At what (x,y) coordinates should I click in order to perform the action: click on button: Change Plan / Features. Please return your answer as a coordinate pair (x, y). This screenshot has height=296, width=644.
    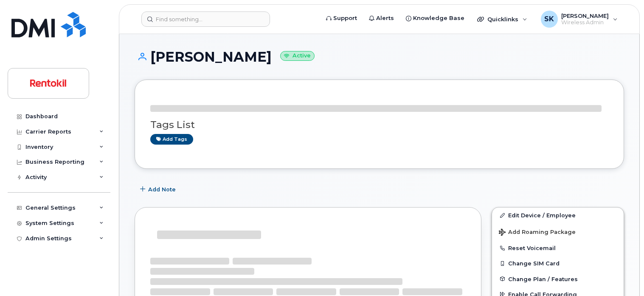
    Looking at the image, I should click on (558, 279).